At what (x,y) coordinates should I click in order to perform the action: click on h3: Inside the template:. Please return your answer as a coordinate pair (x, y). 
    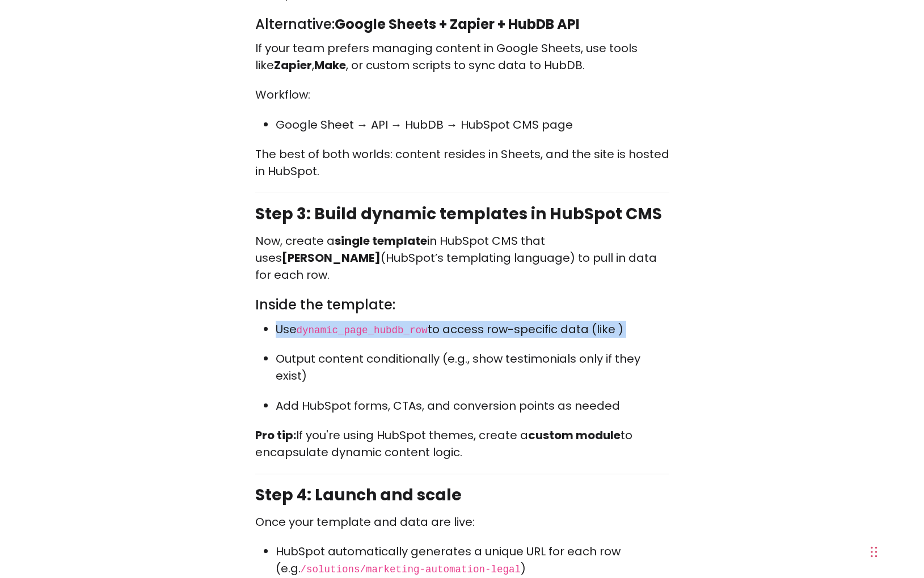
    Looking at the image, I should click on (462, 305).